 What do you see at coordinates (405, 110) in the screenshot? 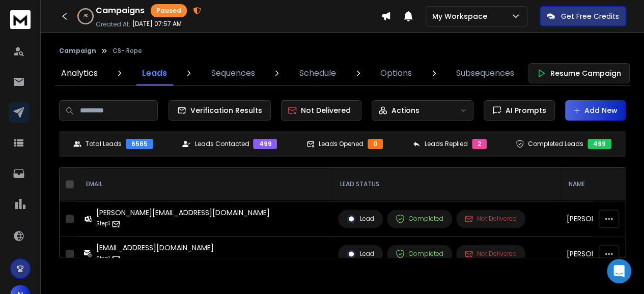
I see `p: Actions` at bounding box center [405, 110].